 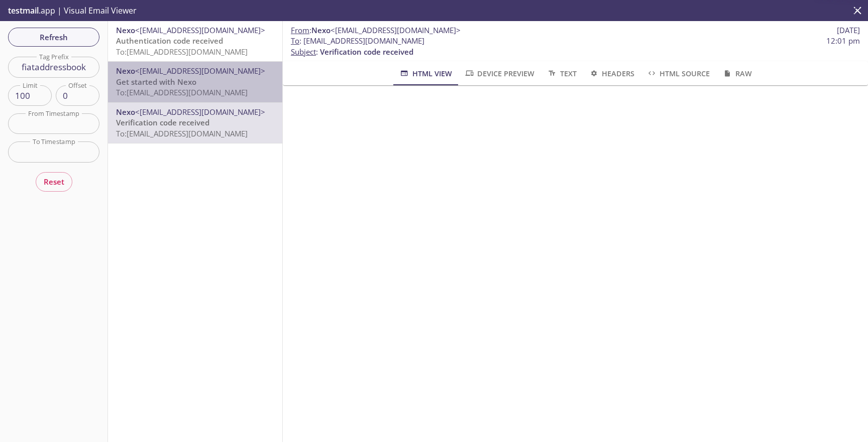 What do you see at coordinates (843, 41) in the screenshot?
I see `span: 12:01 pm` at bounding box center [843, 41].